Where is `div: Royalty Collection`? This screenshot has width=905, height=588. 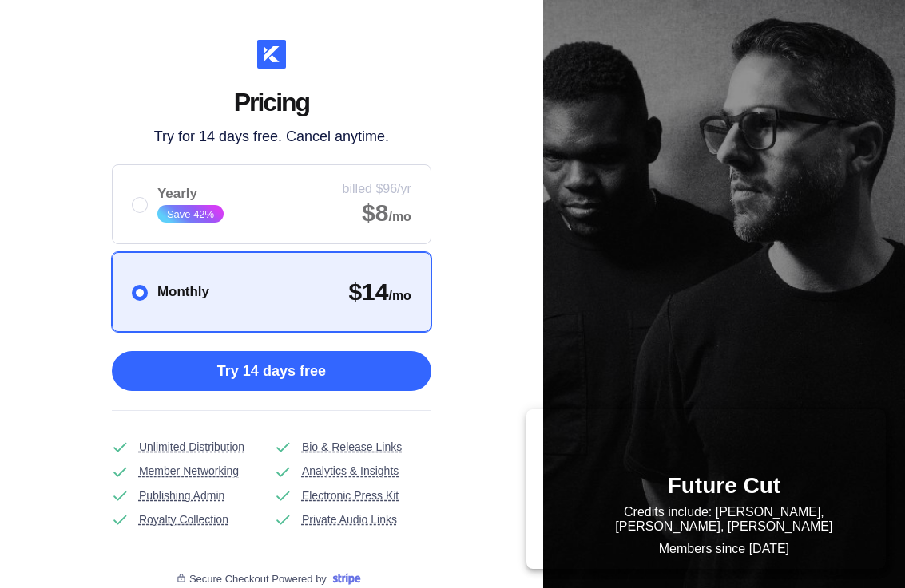 div: Royalty Collection is located at coordinates (187, 524).